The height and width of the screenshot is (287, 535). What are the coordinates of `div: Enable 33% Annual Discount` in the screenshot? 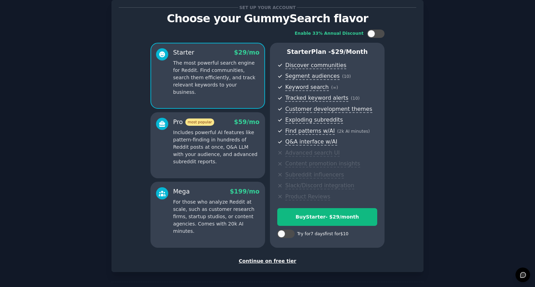 It's located at (329, 34).